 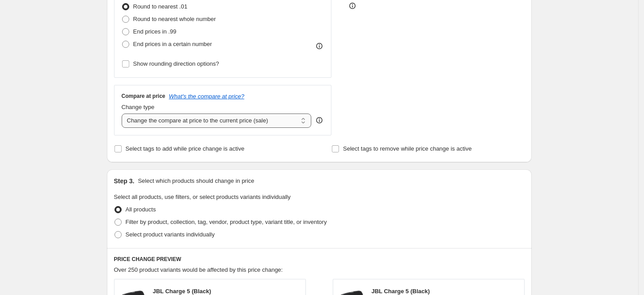 What do you see at coordinates (196, 181) in the screenshot?
I see `p: Select which products should change in price` at bounding box center [196, 181].